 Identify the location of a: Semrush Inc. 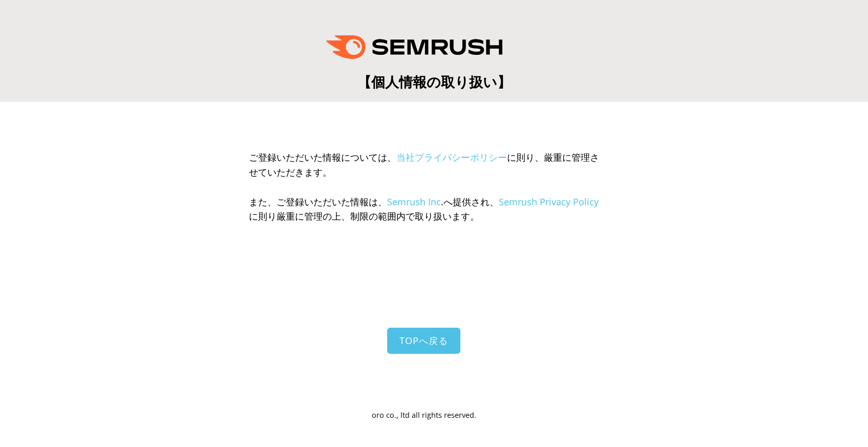
(414, 202).